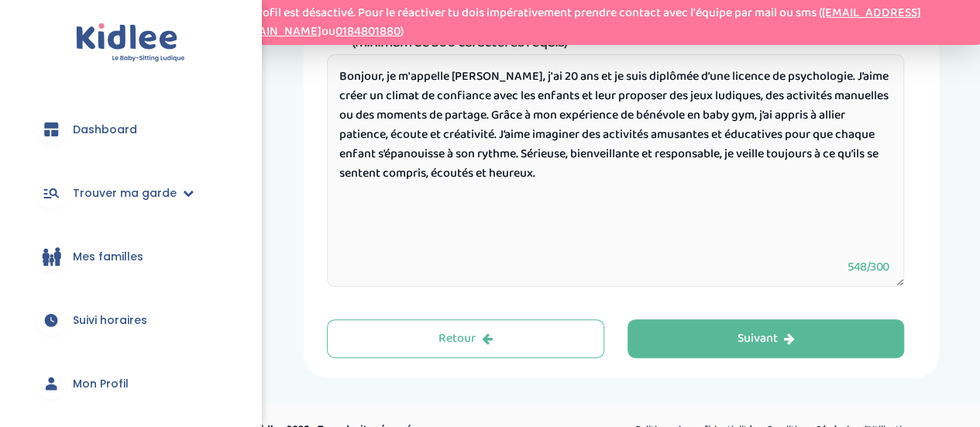  I want to click on span: Suivi horaires, so click(111, 320).